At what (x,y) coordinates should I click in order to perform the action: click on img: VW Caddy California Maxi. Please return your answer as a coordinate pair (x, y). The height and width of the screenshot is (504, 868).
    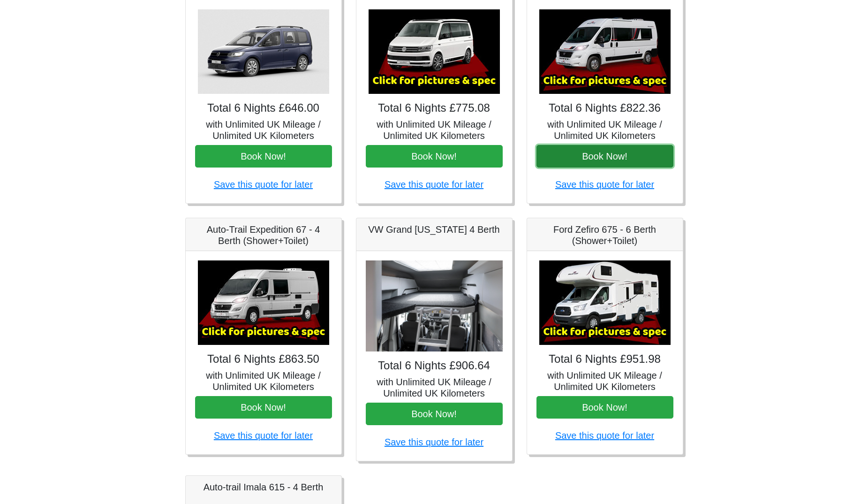
    Looking at the image, I should click on (263, 52).